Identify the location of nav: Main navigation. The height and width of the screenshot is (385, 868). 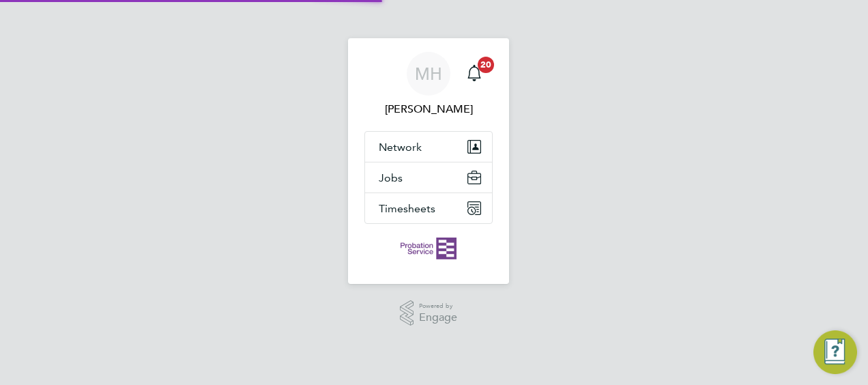
(428, 161).